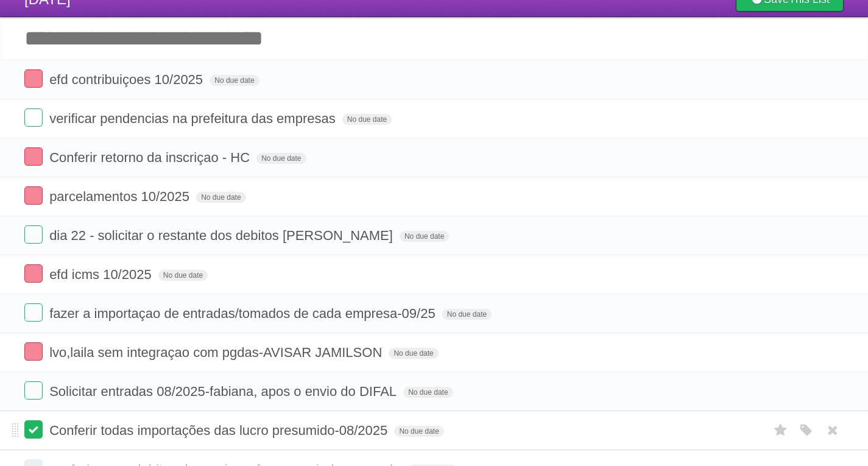 This screenshot has height=466, width=868. Describe the element at coordinates (244, 313) in the screenshot. I see `span: fazer a importaçao de entradas/tomados de cada empresa-09/25` at that location.